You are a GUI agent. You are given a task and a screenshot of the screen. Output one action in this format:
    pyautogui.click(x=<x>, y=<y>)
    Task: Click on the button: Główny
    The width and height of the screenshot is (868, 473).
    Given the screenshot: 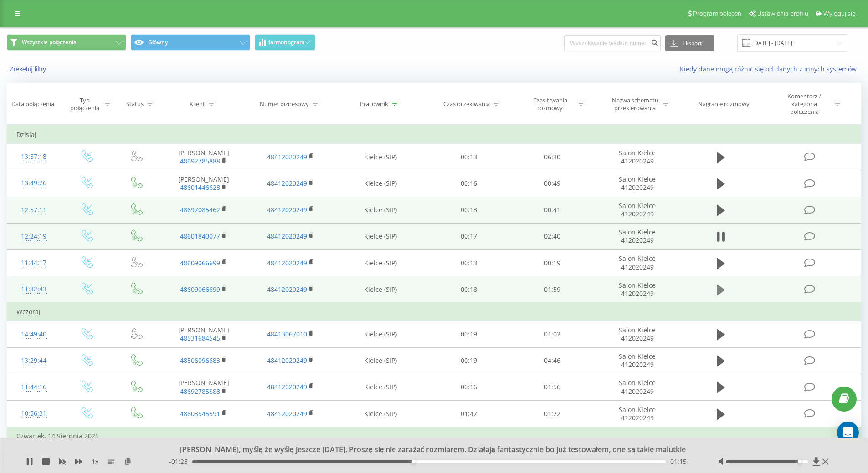 What is the action you would take?
    pyautogui.click(x=190, y=42)
    